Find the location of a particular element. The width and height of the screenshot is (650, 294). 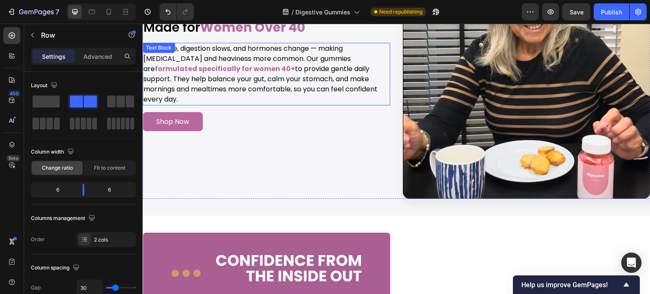

span: Change ratio is located at coordinates (57, 168).